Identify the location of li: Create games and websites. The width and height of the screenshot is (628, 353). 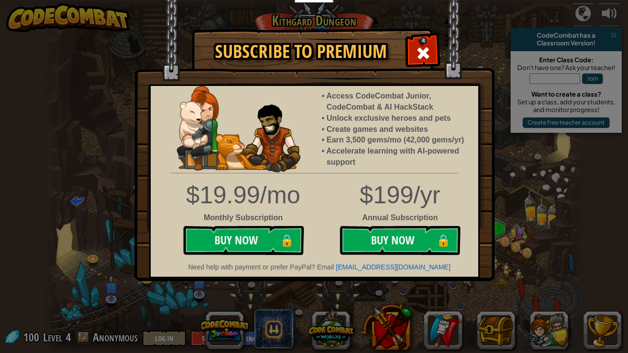
(398, 130).